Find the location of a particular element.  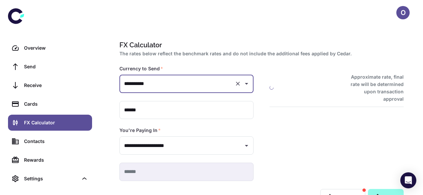

button: O is located at coordinates (403, 13).